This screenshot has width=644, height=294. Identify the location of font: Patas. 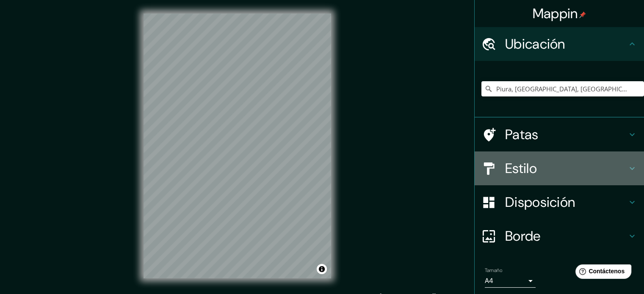
(522, 135).